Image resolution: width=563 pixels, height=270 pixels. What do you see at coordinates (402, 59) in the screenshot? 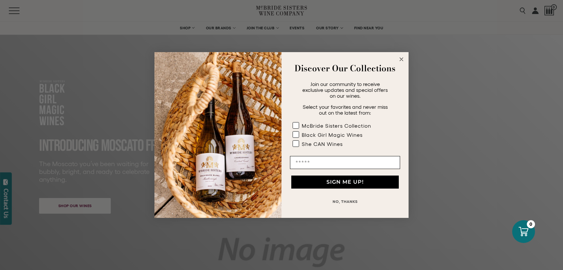
I see `button: Close dialog` at bounding box center [402, 59].